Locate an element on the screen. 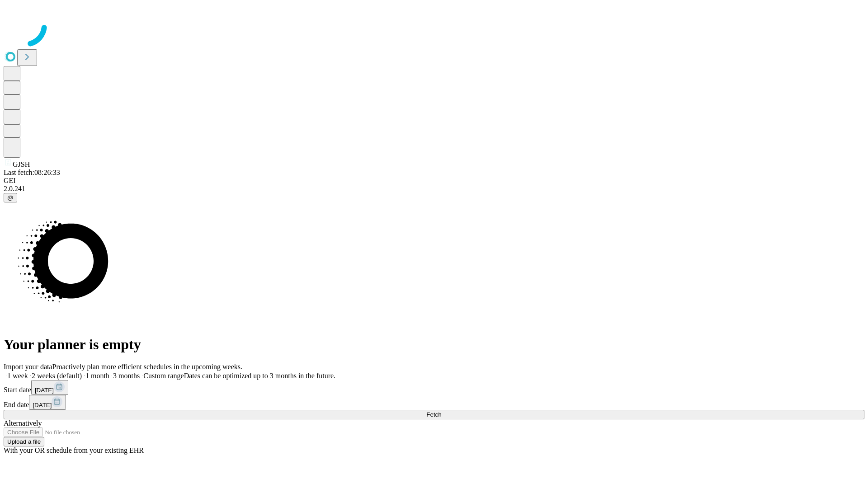 This screenshot has width=868, height=488. div: Start date is located at coordinates (434, 387).